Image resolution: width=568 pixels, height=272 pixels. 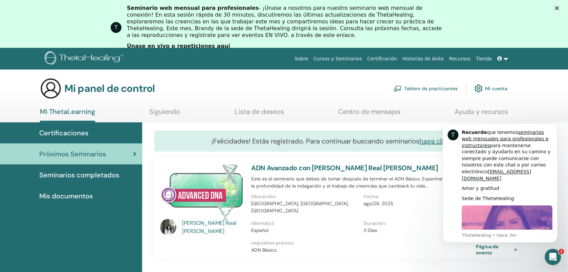 What do you see at coordinates (364, 250) in the screenshot?
I see `p: ADN Básico` at bounding box center [364, 250].